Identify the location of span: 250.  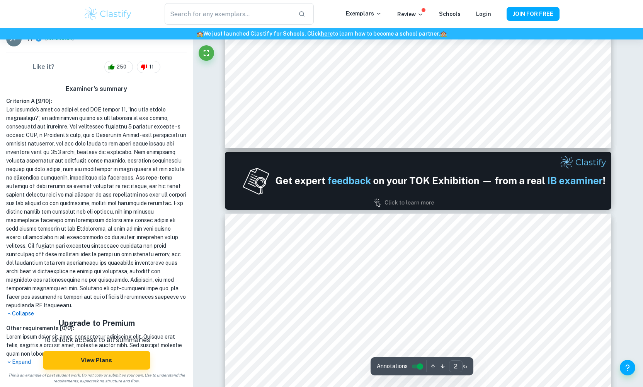
(121, 67).